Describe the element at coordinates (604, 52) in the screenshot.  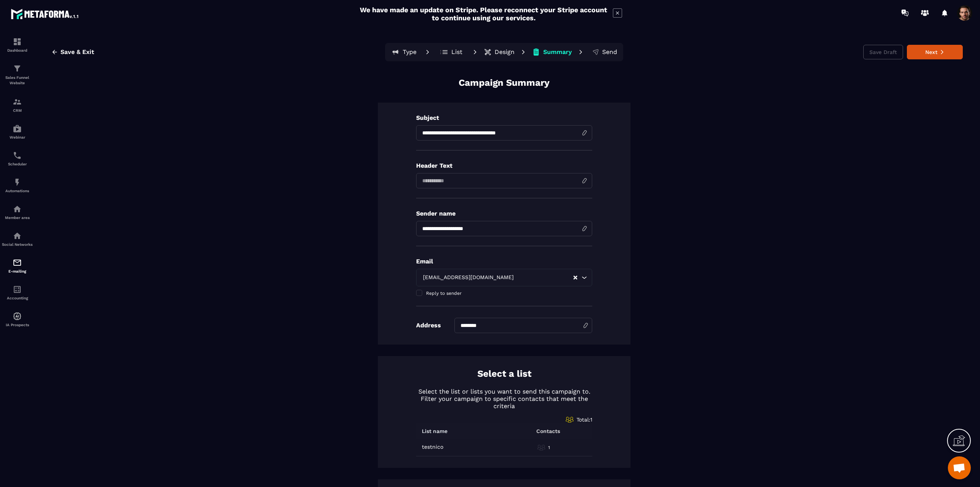
I see `button: Send` at that location.